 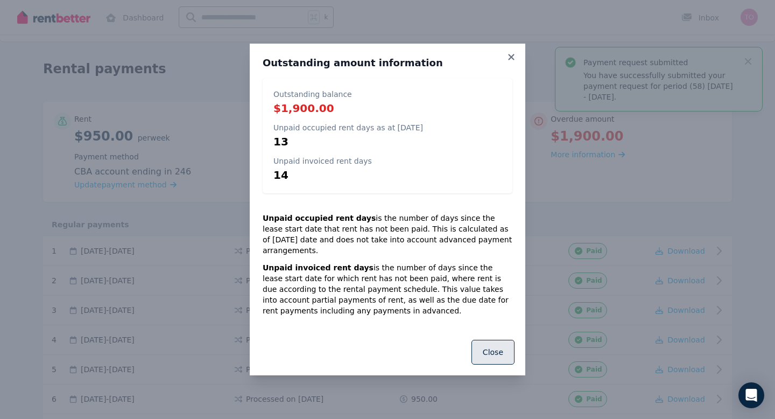 What do you see at coordinates (313, 108) in the screenshot?
I see `p: $1,900.00` at bounding box center [313, 108].